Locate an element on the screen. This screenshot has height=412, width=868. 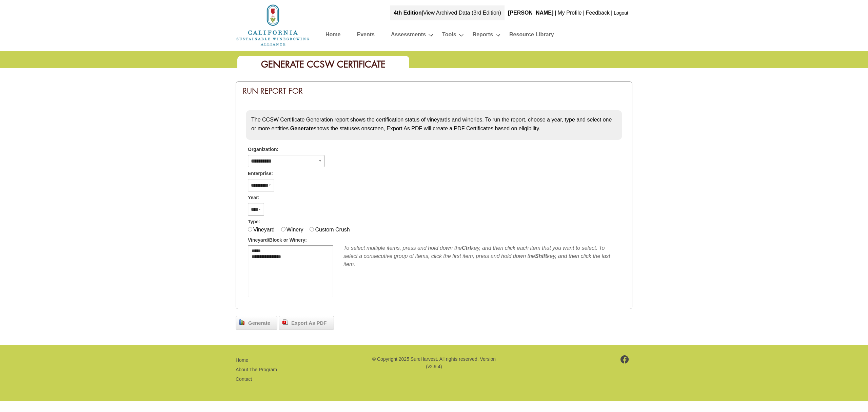
span: Generate is located at coordinates (259, 323).